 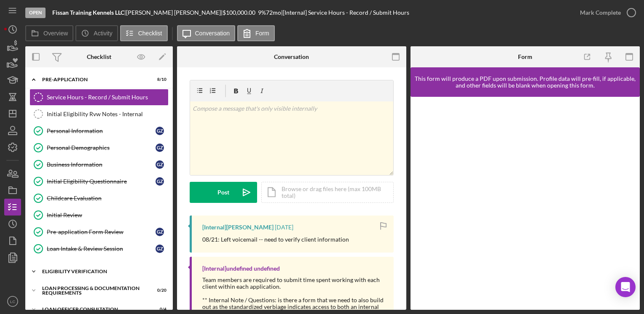 I want to click on a: Loan Intake & Review SessionGZ, so click(x=99, y=249).